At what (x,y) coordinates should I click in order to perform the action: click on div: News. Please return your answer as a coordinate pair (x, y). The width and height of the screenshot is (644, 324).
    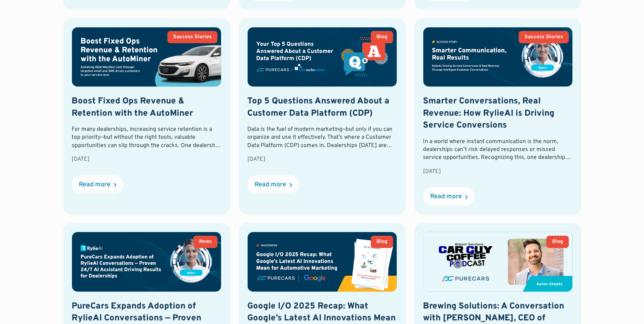
    Looking at the image, I should click on (205, 242).